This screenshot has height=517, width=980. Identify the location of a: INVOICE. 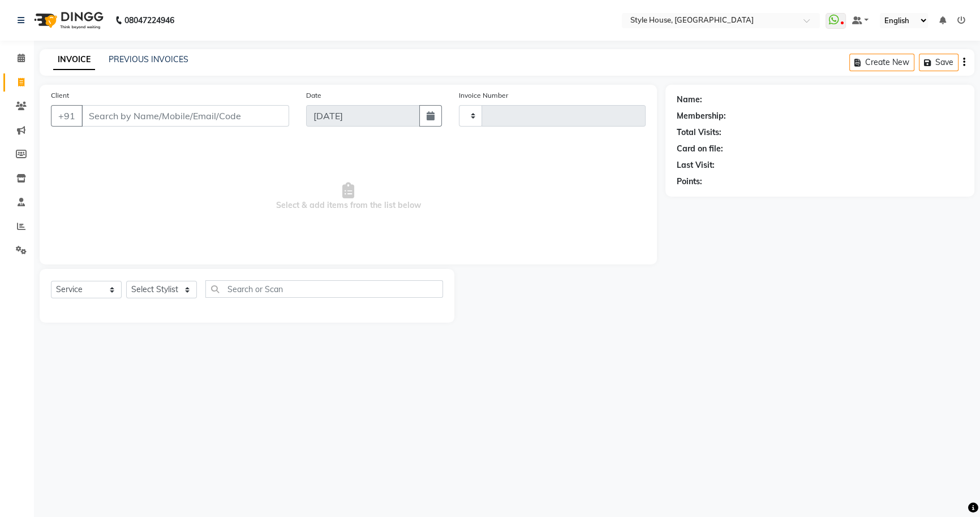
(74, 60).